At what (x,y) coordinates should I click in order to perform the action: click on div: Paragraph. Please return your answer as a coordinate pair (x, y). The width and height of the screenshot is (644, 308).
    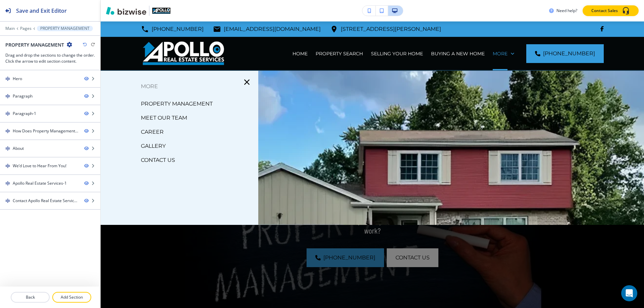
    Looking at the image, I should click on (23, 96).